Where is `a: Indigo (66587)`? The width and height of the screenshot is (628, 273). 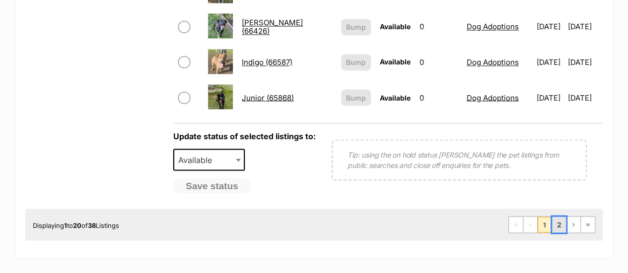 a: Indigo (66587) is located at coordinates (267, 62).